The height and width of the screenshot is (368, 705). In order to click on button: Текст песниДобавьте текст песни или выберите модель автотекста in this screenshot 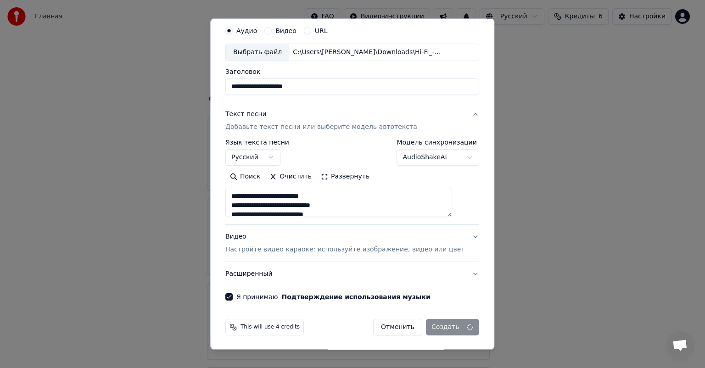, I will do `click(352, 121)`.